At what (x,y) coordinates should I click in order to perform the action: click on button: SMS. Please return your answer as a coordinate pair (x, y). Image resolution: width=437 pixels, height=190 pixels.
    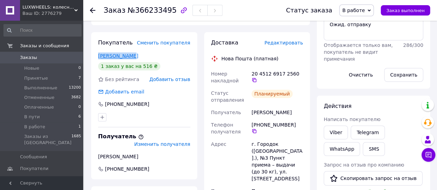
    Looking at the image, I should click on (374, 149).